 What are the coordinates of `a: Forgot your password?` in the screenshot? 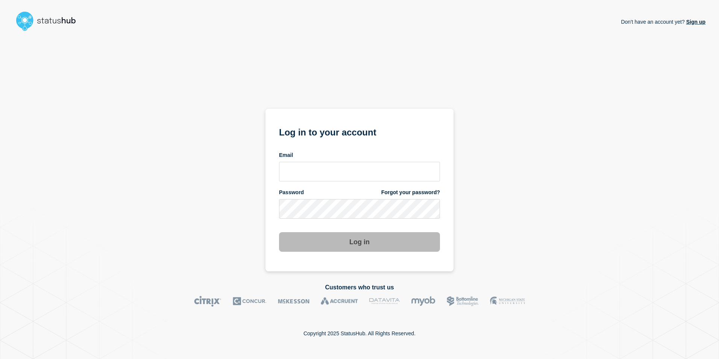 It's located at (411, 192).